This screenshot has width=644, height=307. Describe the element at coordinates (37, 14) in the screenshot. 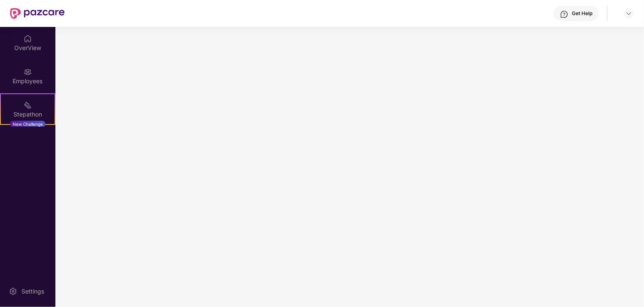

I see `img: New Pazcare Logo` at that location.